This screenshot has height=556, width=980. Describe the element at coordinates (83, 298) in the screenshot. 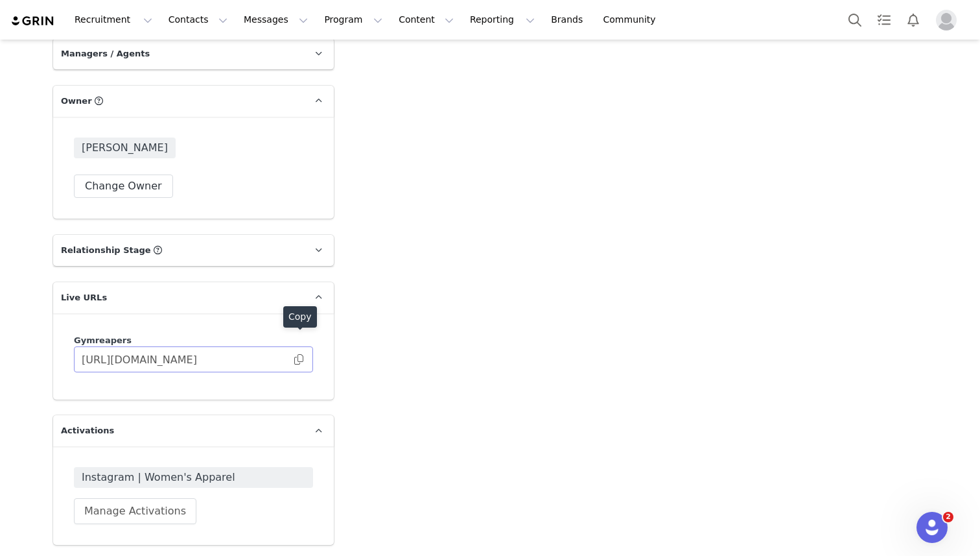

I see `span: Live URLs` at that location.